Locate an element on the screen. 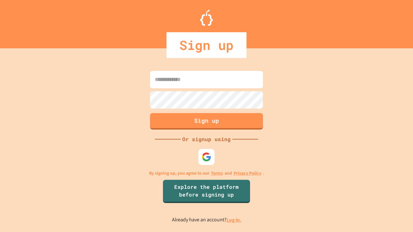 This screenshot has height=232, width=413. p: By signing up, you agree to our and . is located at coordinates (206, 173).